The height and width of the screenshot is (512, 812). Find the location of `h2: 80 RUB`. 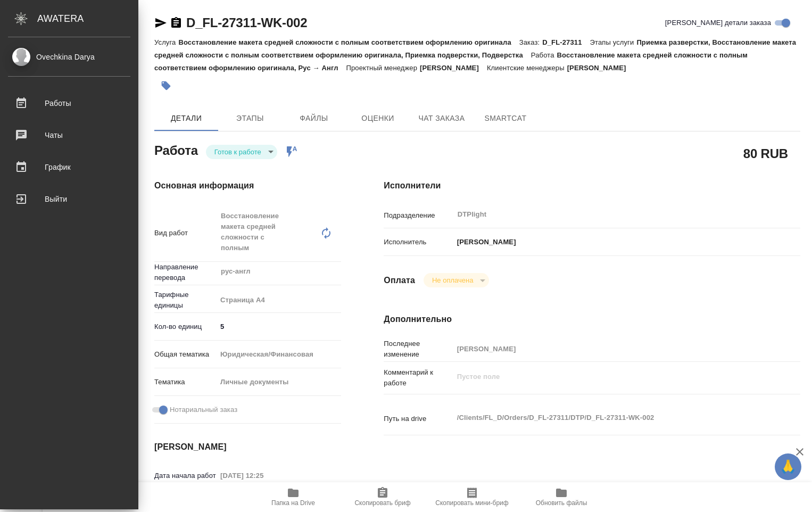

h2: 80 RUB is located at coordinates (766, 153).